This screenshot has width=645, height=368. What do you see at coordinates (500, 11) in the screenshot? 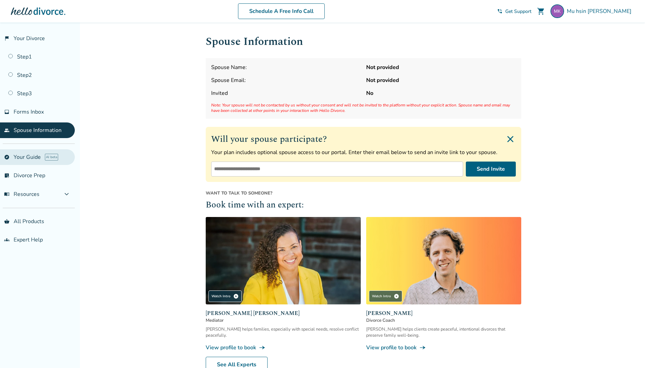
I see `span: phone_in_talk` at bounding box center [500, 11].